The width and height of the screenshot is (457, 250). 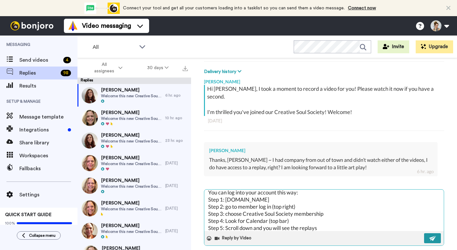 What do you see at coordinates (39, 73) in the screenshot?
I see `span: Replies` at bounding box center [39, 73].